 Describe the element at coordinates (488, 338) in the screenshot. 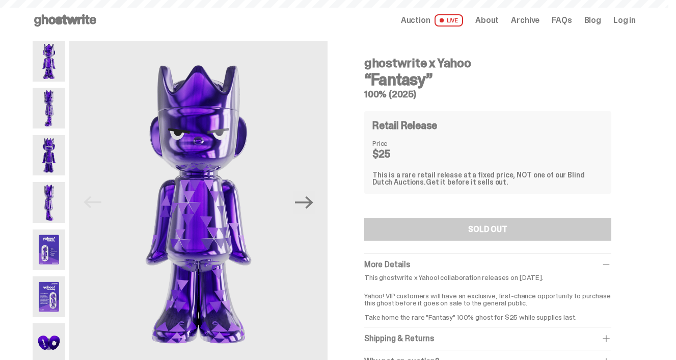

I see `div: Shipping & Returns` at that location.